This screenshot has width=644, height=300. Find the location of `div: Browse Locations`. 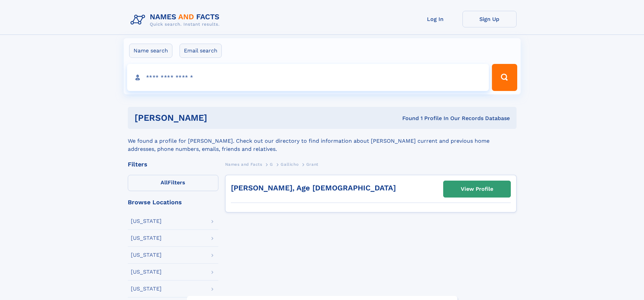

div: Browse Locations is located at coordinates (173, 202).